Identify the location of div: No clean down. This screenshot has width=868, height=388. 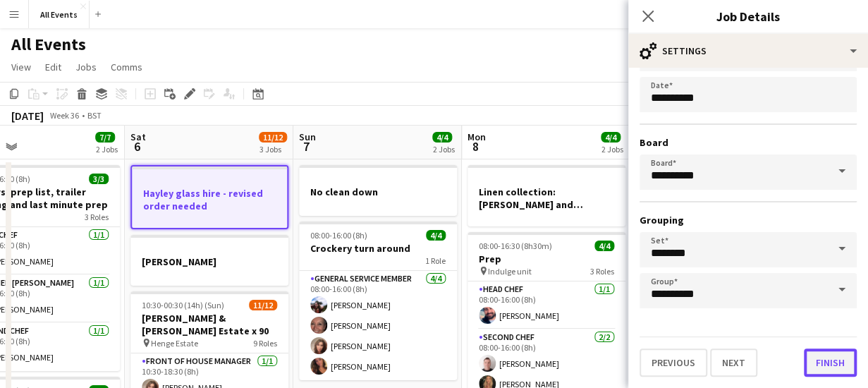
(378, 190).